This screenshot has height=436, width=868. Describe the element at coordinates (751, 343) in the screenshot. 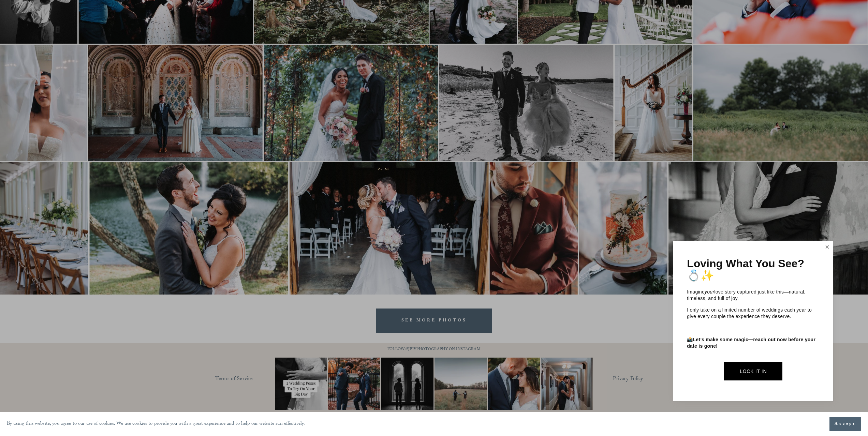

I see `strong: Let’s make some magic—reach out now before your date is gone!` at that location.